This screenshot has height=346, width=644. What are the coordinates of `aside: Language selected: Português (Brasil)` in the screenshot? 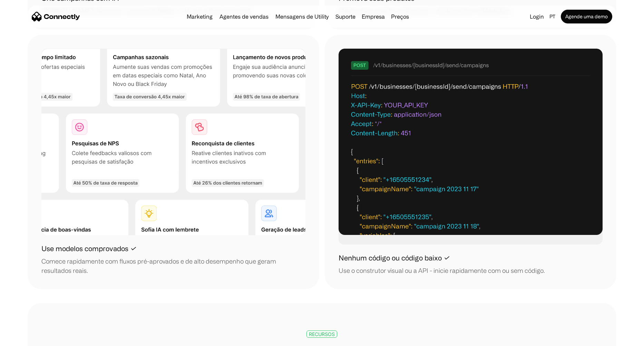 It's located at (24, 338).